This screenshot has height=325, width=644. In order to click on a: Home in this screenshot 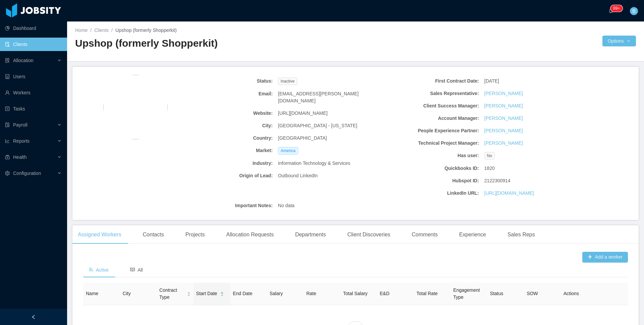, I will do `click(81, 30)`.